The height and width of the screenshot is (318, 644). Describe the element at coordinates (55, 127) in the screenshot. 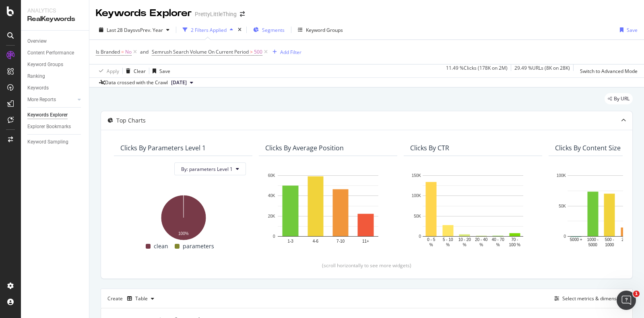

I see `a: Explorer Bookmarks` at that location.